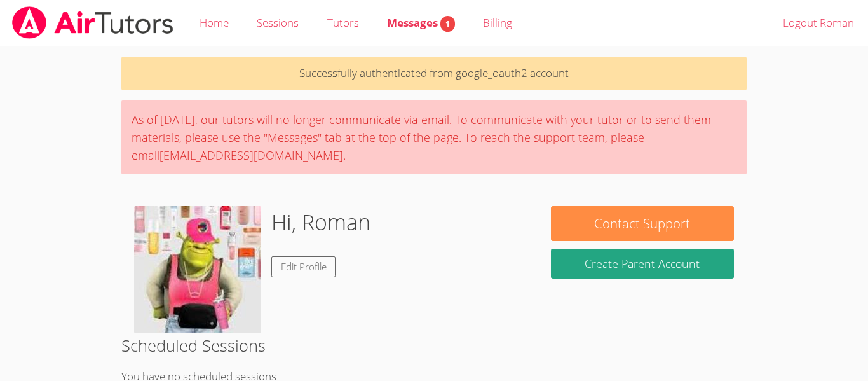  I want to click on h1: Hi, Roman, so click(321, 222).